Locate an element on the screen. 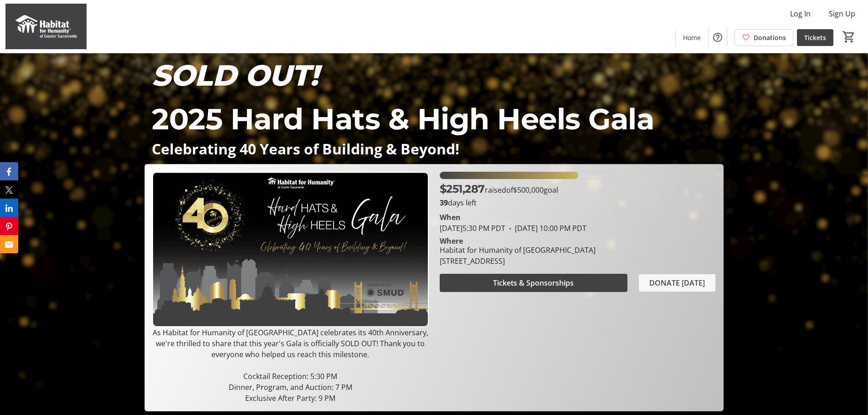  div: 50.257438% of fundraising goal reached is located at coordinates (578, 175).